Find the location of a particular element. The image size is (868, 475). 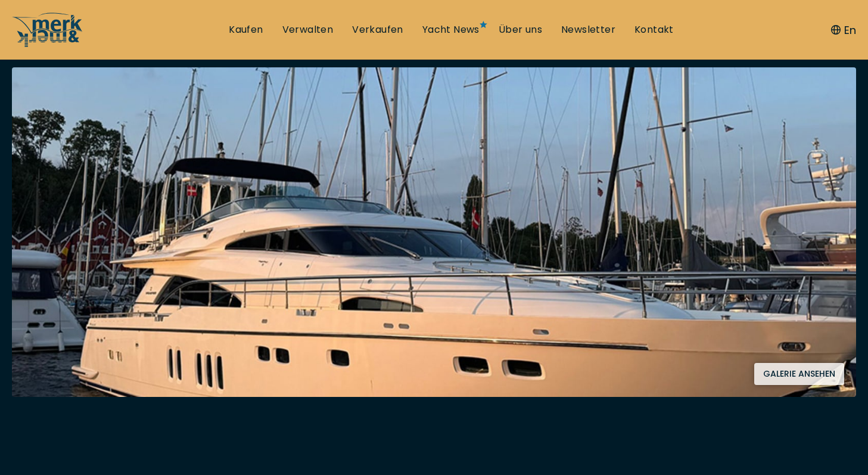

a: Kontakt is located at coordinates (654, 30).